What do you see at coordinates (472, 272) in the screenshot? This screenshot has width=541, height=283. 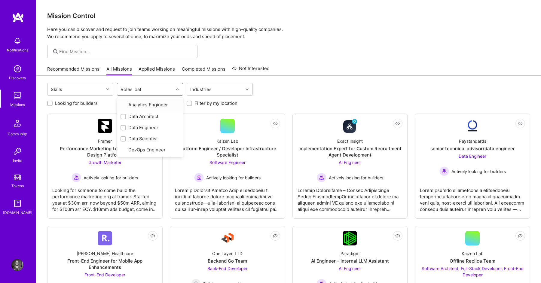 I see `span: Software Architect, Full-Stack Developer, Front-End Developer` at bounding box center [472, 272].